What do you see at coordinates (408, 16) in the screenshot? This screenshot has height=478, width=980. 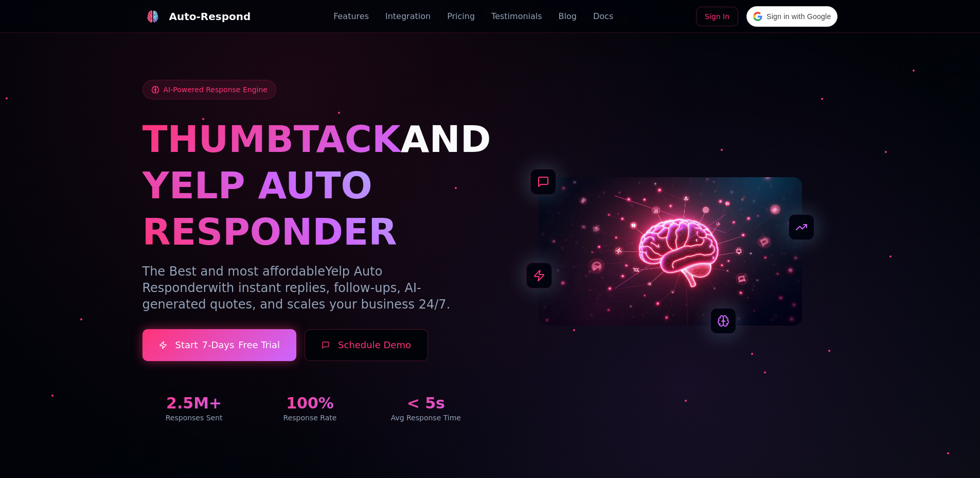 I see `a: Integration` at bounding box center [408, 16].